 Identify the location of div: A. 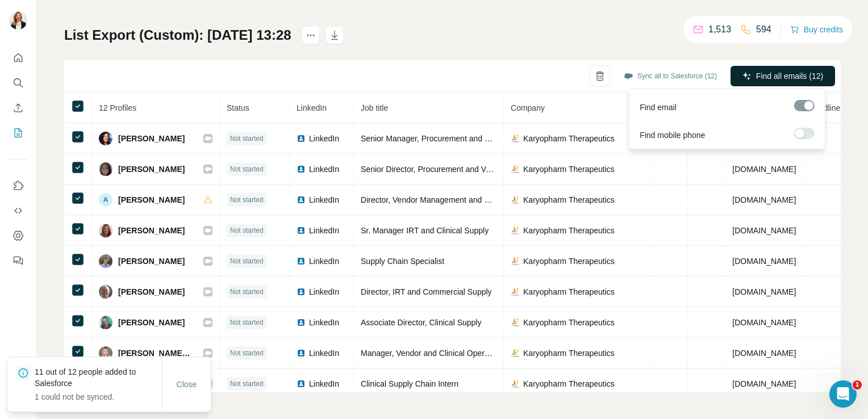
(106, 200).